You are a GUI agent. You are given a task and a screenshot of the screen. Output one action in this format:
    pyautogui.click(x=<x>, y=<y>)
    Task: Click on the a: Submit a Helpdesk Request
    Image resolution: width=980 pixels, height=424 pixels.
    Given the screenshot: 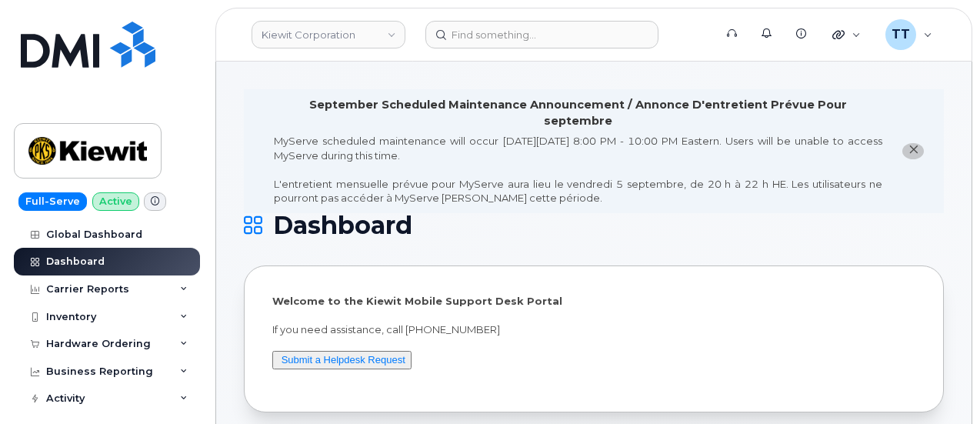 What is the action you would take?
    pyautogui.click(x=343, y=359)
    